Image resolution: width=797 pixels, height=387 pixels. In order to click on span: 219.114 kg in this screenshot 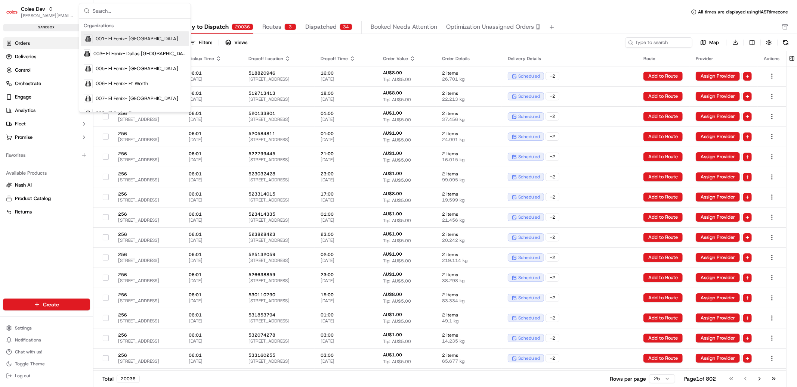, I will do `click(469, 261)`.